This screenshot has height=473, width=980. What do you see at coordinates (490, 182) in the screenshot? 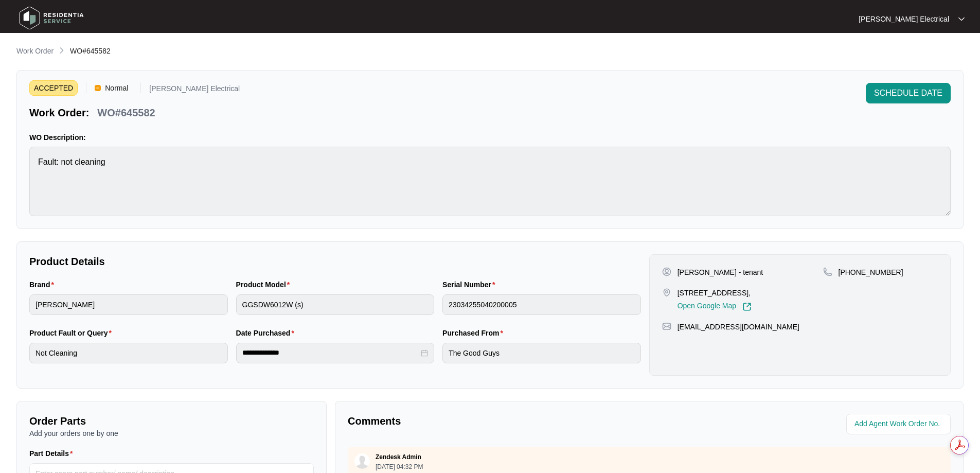
I see `textarea: Fault: not cleaning` at bounding box center [490, 182].